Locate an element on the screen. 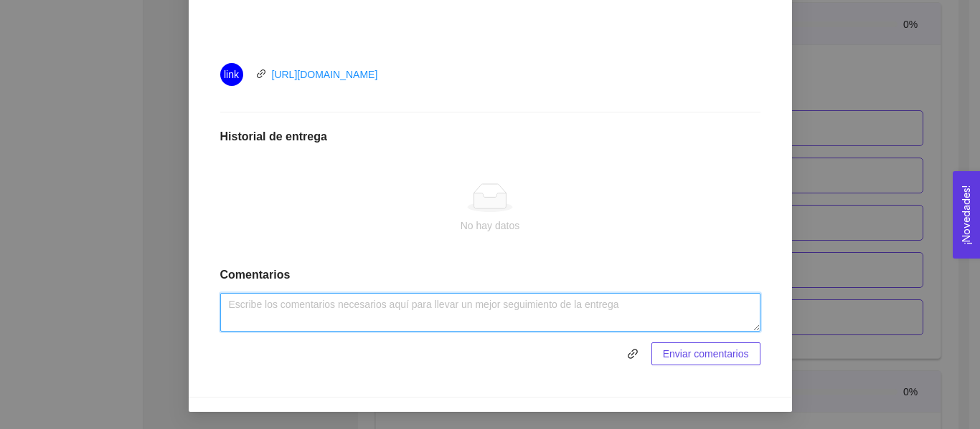 This screenshot has width=980, height=429. button: link is located at coordinates (632, 354).